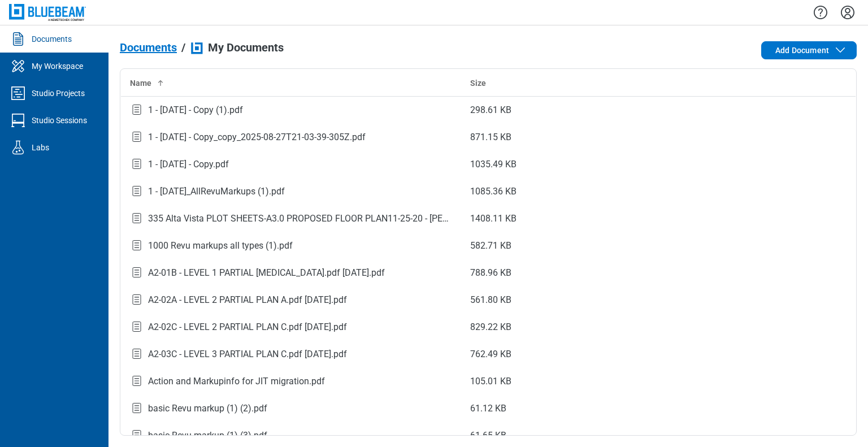 Image resolution: width=868 pixels, height=447 pixels. I want to click on div: basic Revu markup (1) (3).pdf, so click(207, 436).